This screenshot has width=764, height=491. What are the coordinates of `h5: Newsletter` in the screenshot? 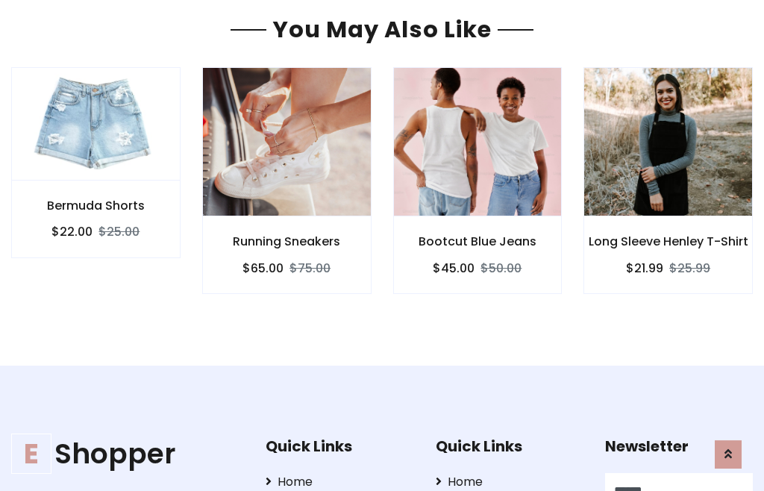 It's located at (679, 446).